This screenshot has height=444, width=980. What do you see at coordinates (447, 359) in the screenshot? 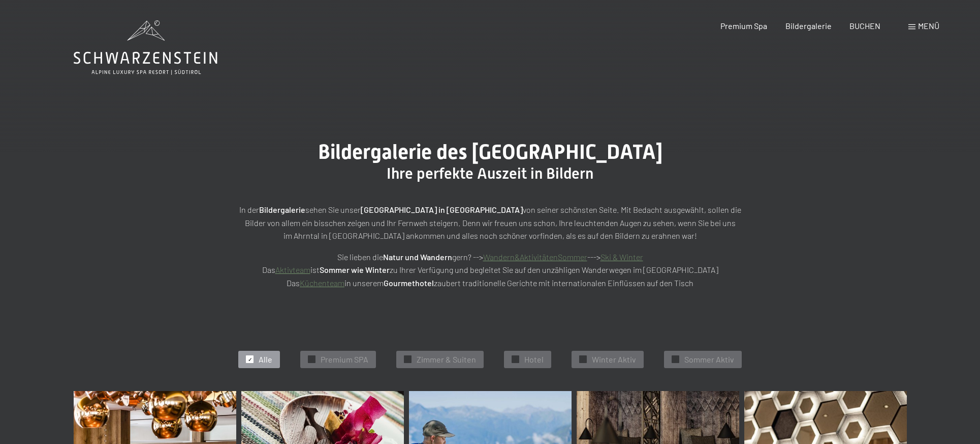
I see `span: Zimmer & Suiten` at bounding box center [447, 359].